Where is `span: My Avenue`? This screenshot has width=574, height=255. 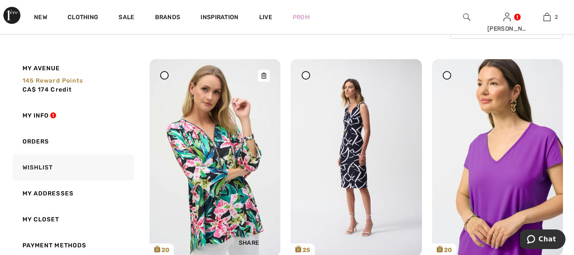 span: My Avenue is located at coordinates (41, 68).